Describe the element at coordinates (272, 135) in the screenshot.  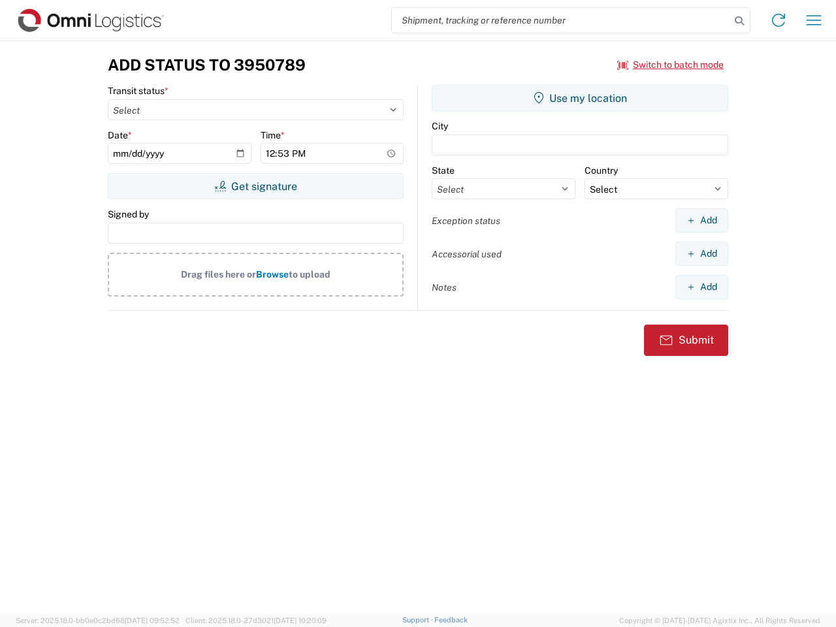
I see `label: Time` at that location.